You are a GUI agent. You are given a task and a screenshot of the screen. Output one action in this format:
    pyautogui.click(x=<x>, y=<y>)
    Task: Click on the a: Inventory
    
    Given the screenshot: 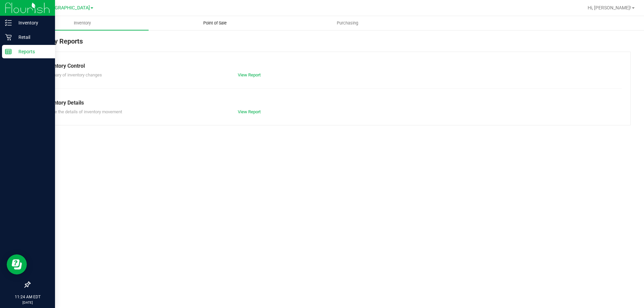 What is the action you would take?
    pyautogui.click(x=82, y=23)
    